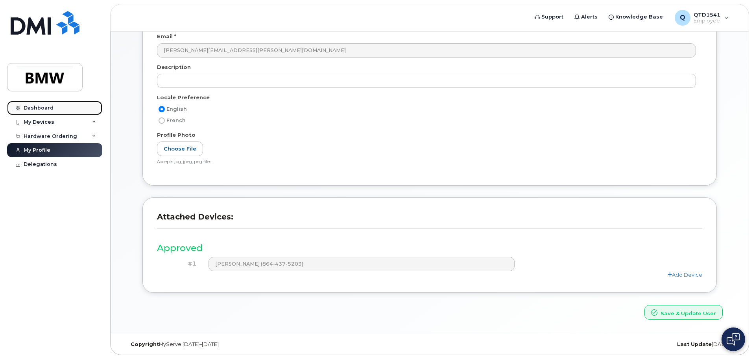 The image size is (753, 359). I want to click on div: QTD1541, so click(702, 18).